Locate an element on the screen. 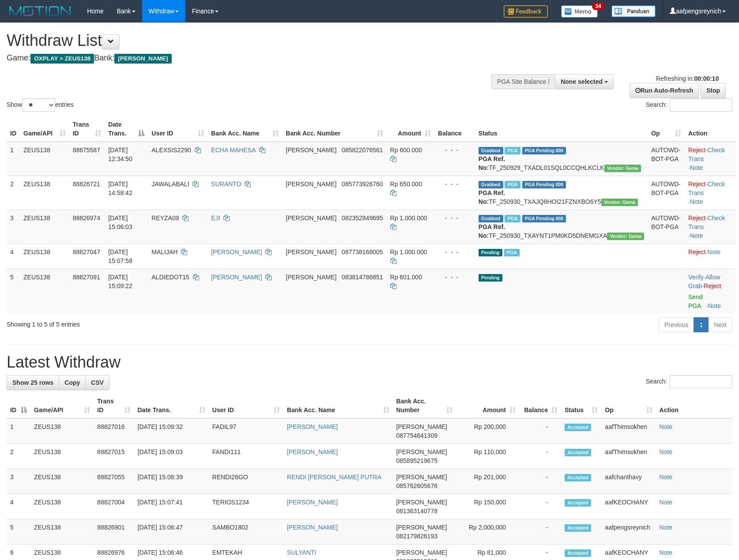  th: Date Trans.: activate to sort column descending is located at coordinates (126, 129).